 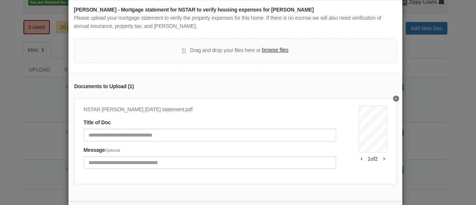 What do you see at coordinates (210, 162) in the screenshot?
I see `input: Include any comments on this document` at bounding box center [210, 162].